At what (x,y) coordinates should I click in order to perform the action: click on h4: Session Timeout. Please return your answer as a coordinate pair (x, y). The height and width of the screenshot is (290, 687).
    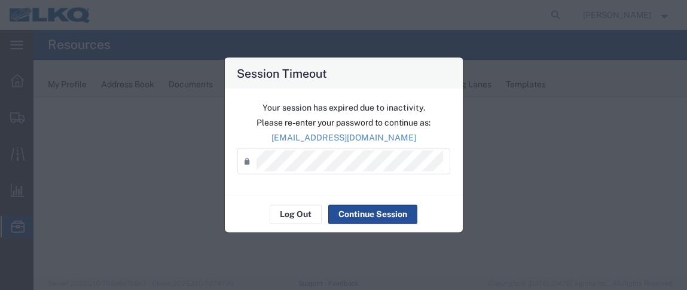
    Looking at the image, I should click on (282, 72).